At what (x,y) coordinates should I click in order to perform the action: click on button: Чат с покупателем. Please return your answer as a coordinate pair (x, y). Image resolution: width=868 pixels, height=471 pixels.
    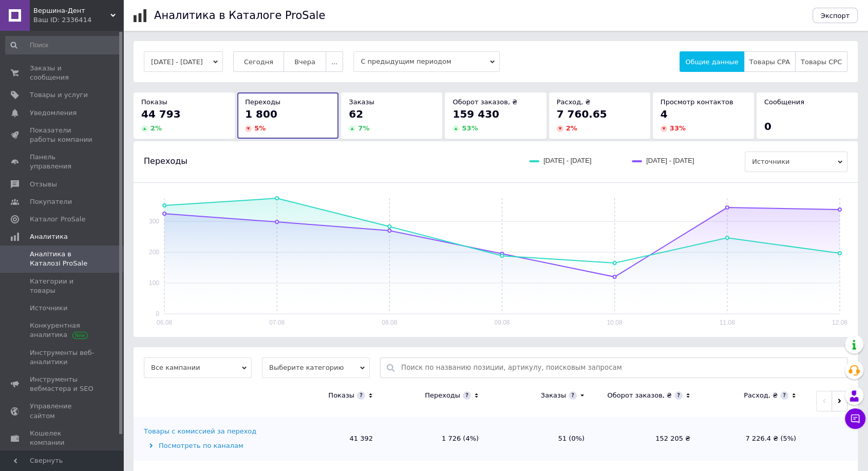
    Looking at the image, I should click on (855, 418).